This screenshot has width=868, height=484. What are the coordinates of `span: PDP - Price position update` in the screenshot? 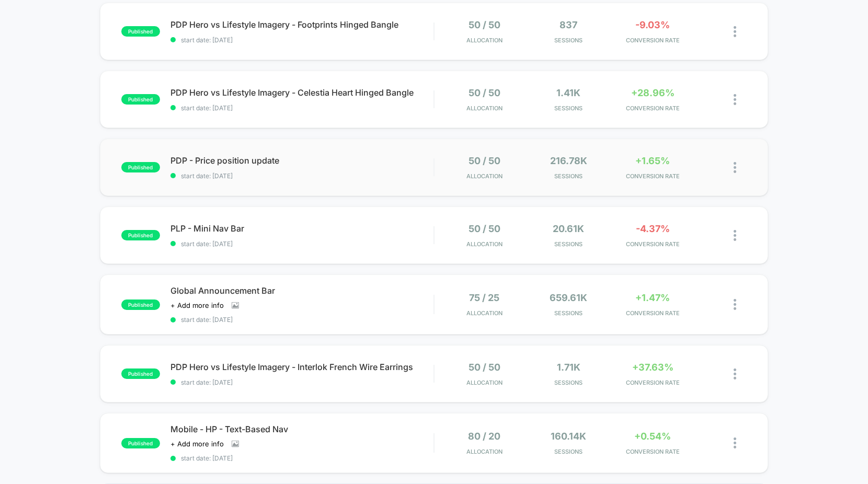 It's located at (302, 161).